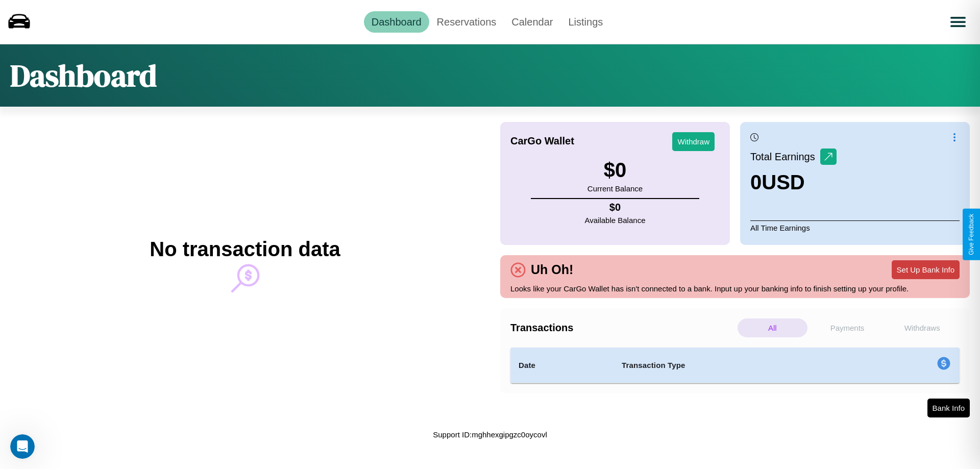  I want to click on p: Current Balance, so click(615, 188).